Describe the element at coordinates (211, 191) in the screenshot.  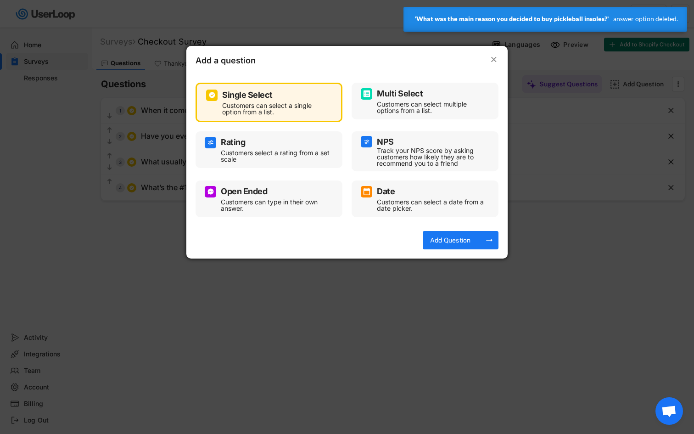
I see `img: ConversationMinor.svg` at that location.